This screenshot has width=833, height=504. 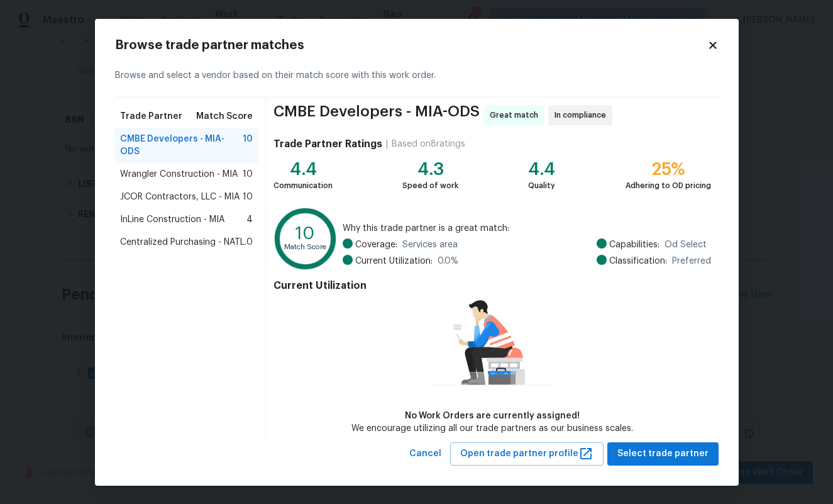 I want to click on span: Classification:, so click(x=638, y=261).